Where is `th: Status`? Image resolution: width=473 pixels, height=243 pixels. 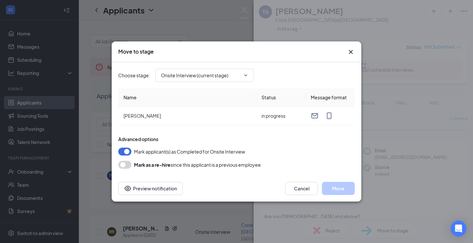
th: Status is located at coordinates (281, 97).